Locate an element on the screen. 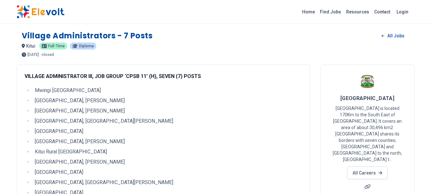 The image size is (431, 194). p: - closed is located at coordinates (47, 55).